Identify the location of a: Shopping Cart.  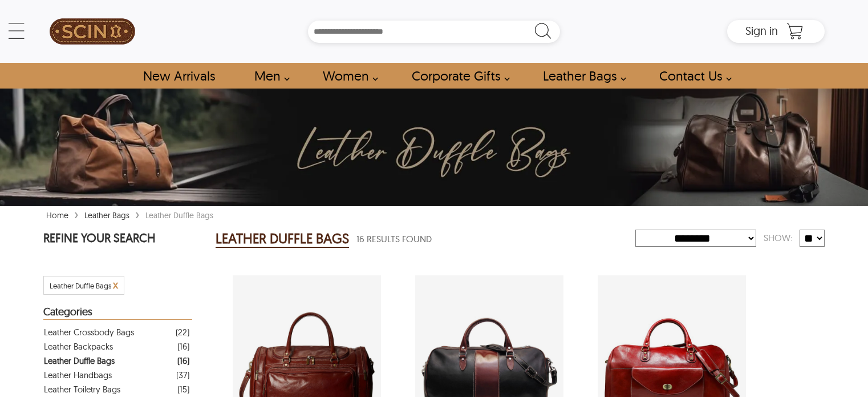
(795, 32).